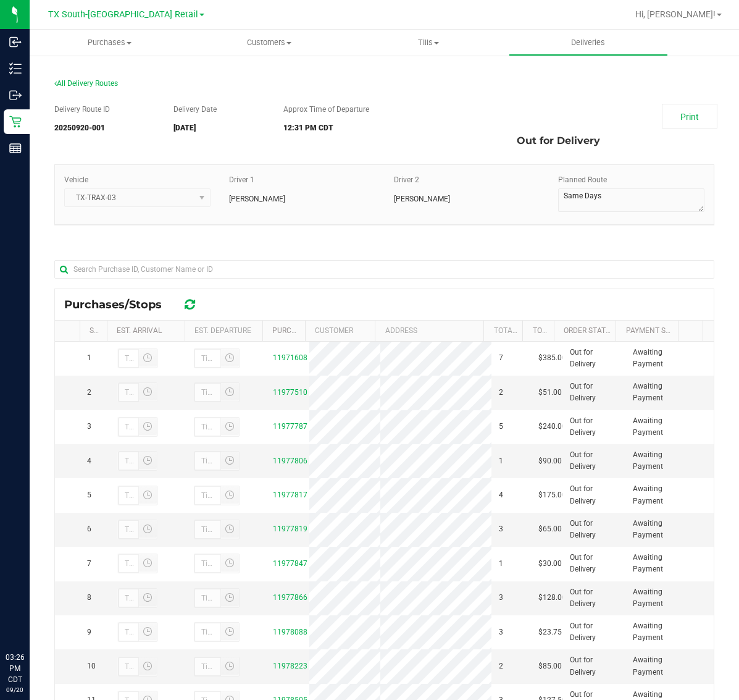 This screenshot has width=739, height=700. I want to click on a: 11977866, so click(290, 598).